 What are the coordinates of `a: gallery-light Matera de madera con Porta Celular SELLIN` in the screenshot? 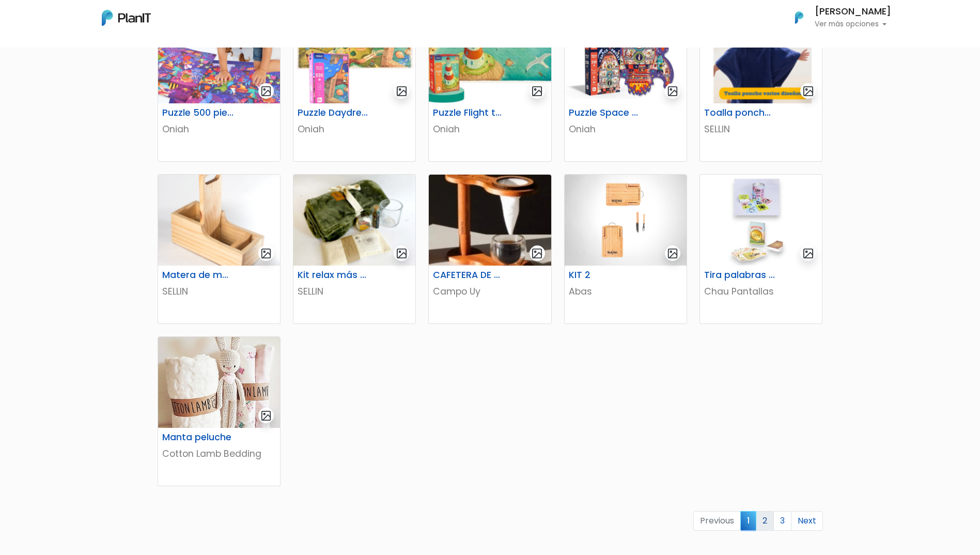 It's located at (219, 249).